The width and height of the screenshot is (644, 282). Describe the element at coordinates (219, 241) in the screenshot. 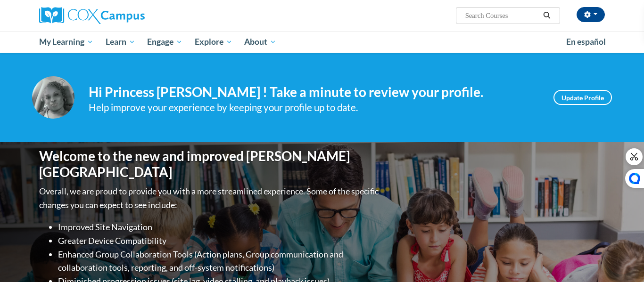

I see `li: Greater Device Compatibility` at that location.